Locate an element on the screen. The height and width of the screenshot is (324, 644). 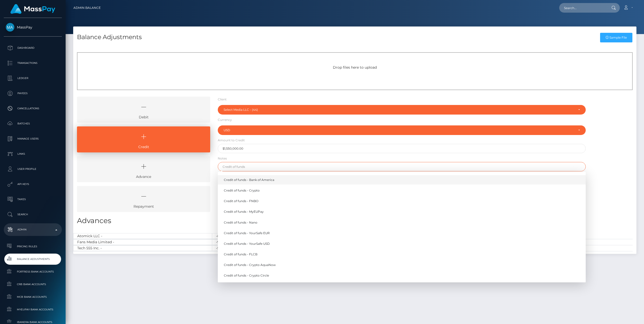
button: USD is located at coordinates (402, 130).